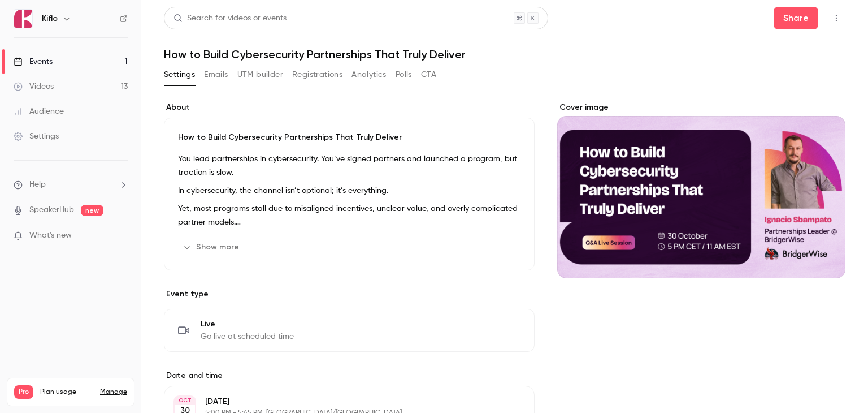 The image size is (868, 413). I want to click on label: Cover image, so click(701, 108).